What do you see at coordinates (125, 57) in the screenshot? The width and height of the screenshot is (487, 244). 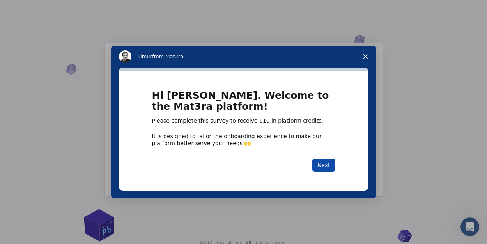 I see `img: Profile image for Timur` at bounding box center [125, 57].